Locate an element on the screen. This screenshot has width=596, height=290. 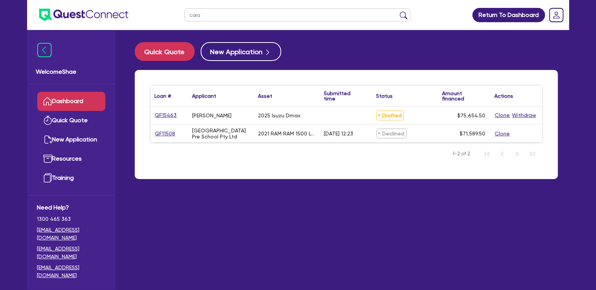
div: 2021 RAM RAM 1500 LARAMIE (HYBRID) DT MY22 CREW CAB UTILITY V8 5654 cc PMPFI 8 SP AUTOMATIC is located at coordinates (286, 134).